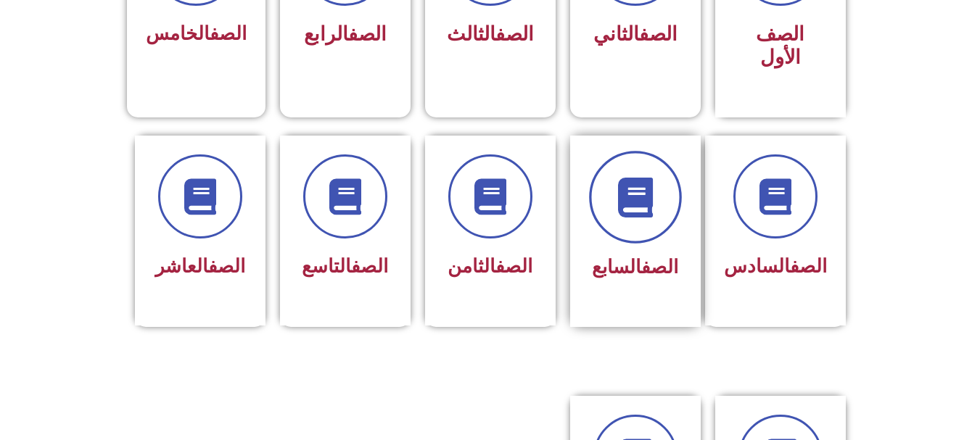  What do you see at coordinates (491, 34) in the screenshot?
I see `span: الثالث` at bounding box center [491, 34].